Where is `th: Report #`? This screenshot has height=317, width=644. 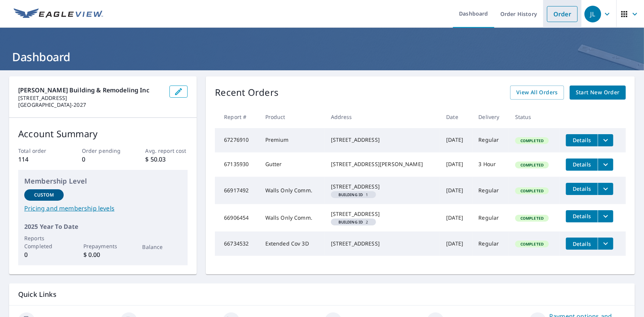
th: Report # is located at coordinates (237, 116).